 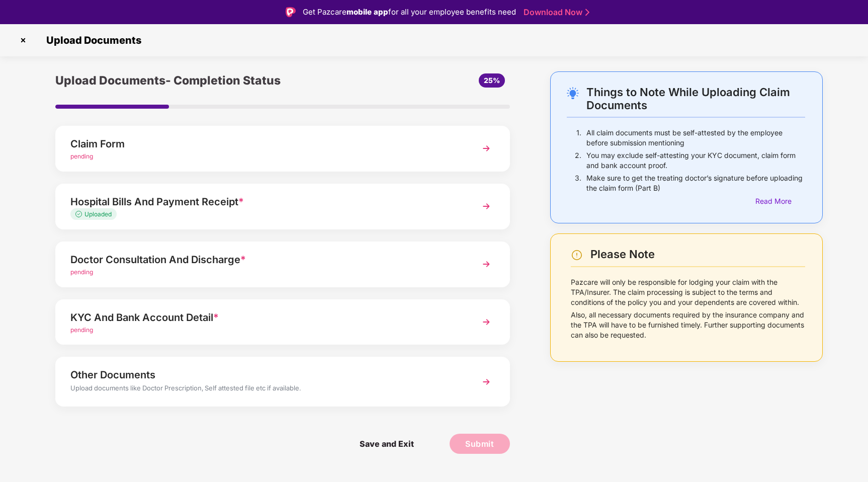 I want to click on div: Upload documents like Doctor Prescription, Self attested file etc if available., so click(x=265, y=389).